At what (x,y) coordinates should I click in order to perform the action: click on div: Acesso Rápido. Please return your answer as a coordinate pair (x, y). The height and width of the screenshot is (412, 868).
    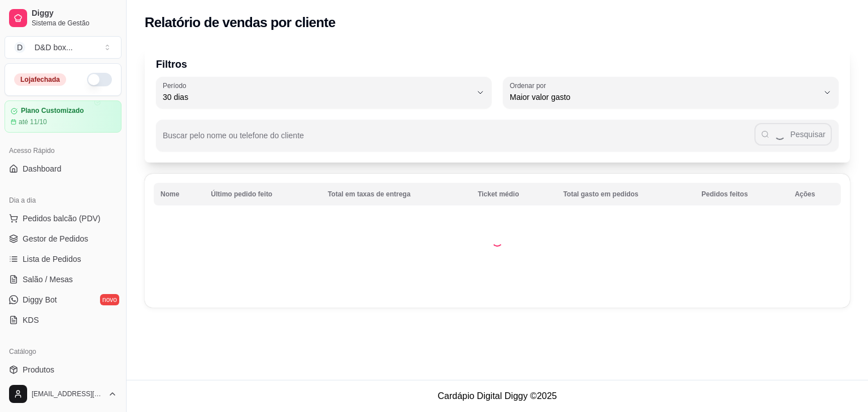
    Looking at the image, I should click on (62, 151).